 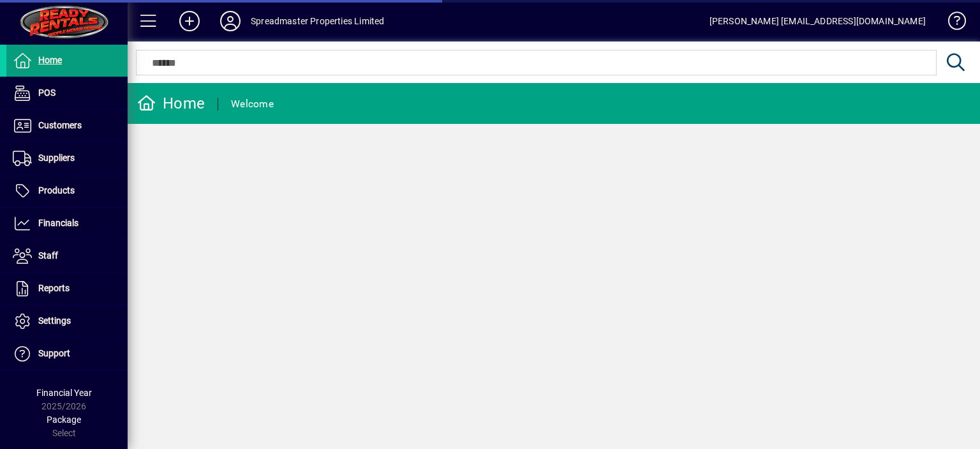 I want to click on a: Staff, so click(x=67, y=256).